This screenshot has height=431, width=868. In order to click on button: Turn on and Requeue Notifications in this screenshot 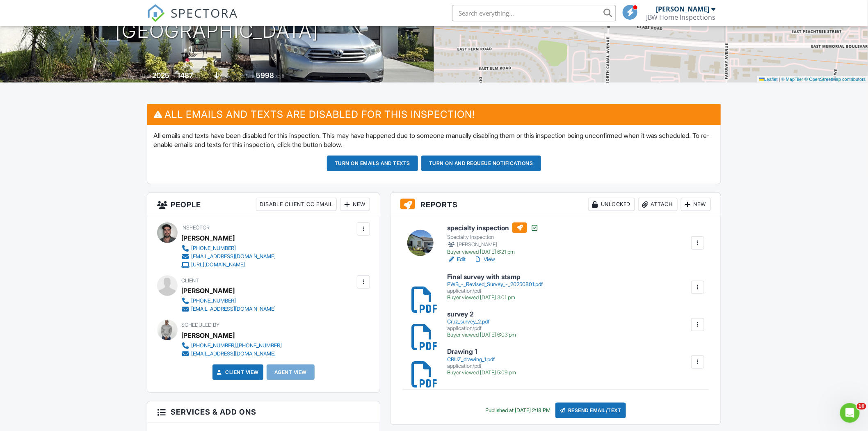, I will do `click(482, 164)`.